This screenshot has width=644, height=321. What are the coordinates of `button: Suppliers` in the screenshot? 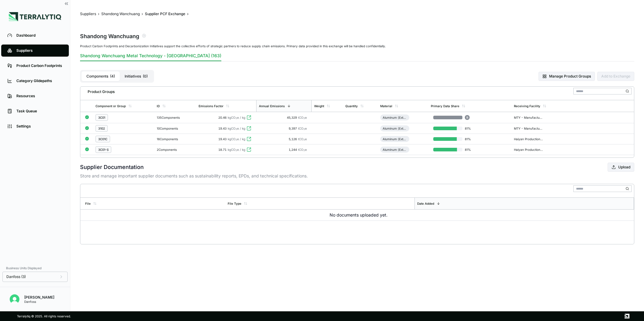 It's located at (88, 14).